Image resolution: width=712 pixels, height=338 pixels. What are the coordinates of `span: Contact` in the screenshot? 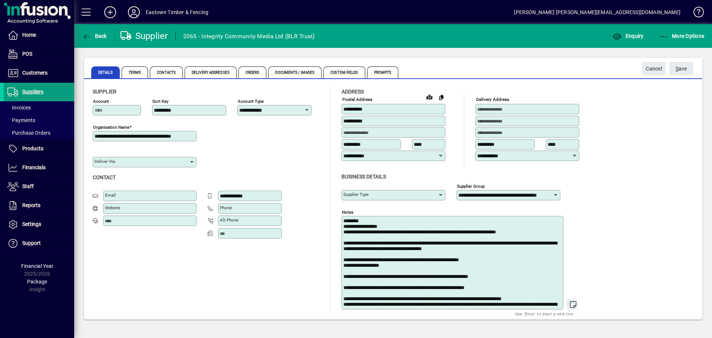 It's located at (104, 177).